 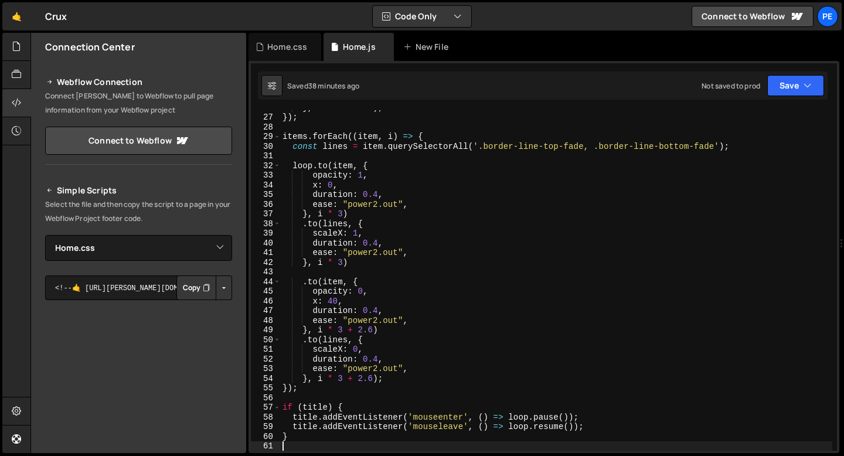 What do you see at coordinates (266, 369) in the screenshot?
I see `div: 53` at bounding box center [266, 369].